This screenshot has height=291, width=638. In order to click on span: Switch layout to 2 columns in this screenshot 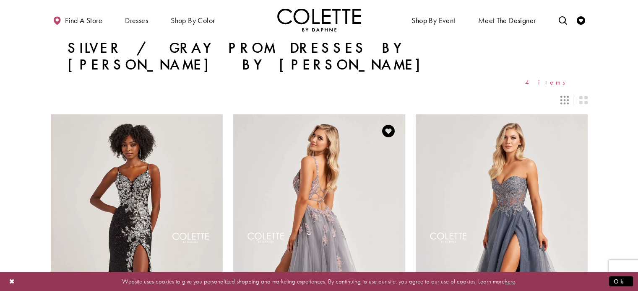, I will do `click(583, 100)`.